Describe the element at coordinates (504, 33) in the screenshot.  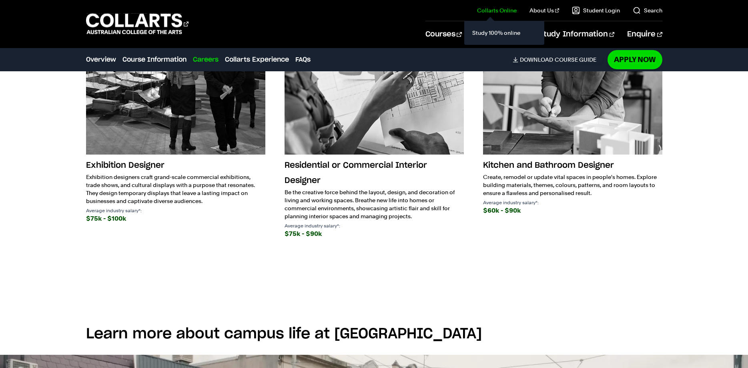
I see `a: Study 100% online` at that location.